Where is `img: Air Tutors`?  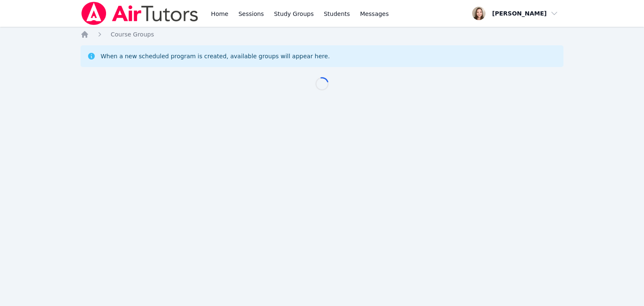
img: Air Tutors is located at coordinates (140, 13).